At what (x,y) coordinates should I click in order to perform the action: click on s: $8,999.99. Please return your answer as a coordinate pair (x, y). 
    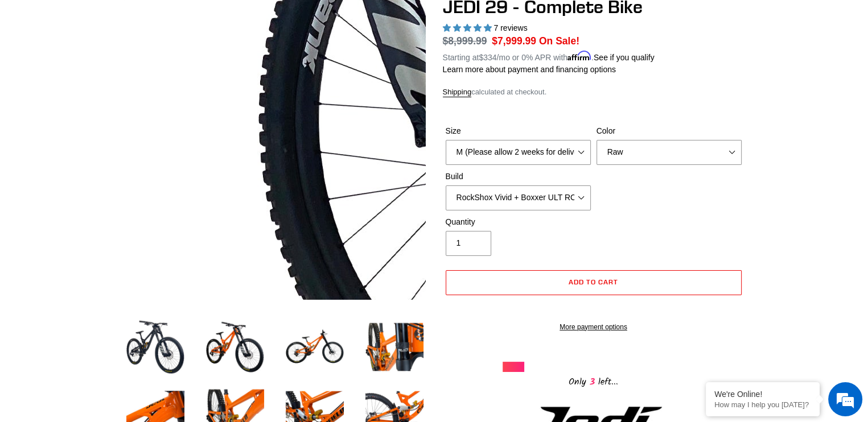
    Looking at the image, I should click on (465, 41).